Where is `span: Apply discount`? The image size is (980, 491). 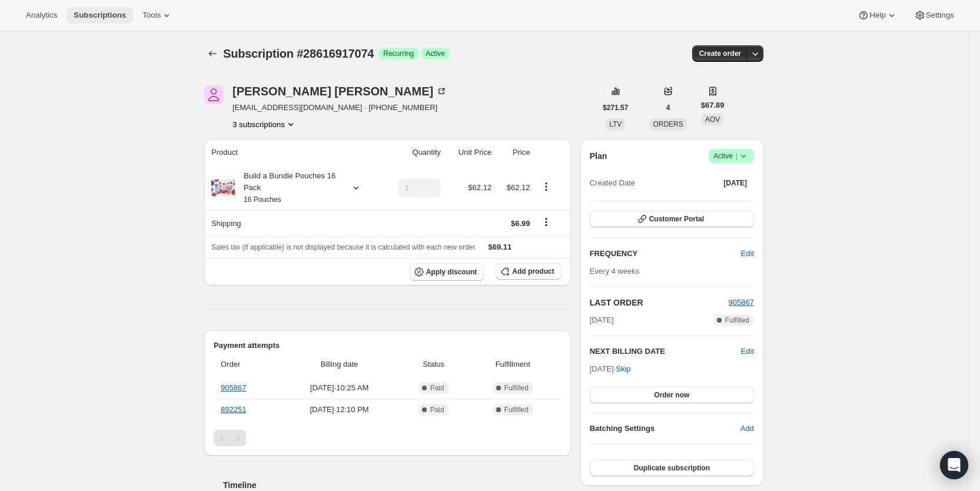
span: Apply discount is located at coordinates (451, 272).